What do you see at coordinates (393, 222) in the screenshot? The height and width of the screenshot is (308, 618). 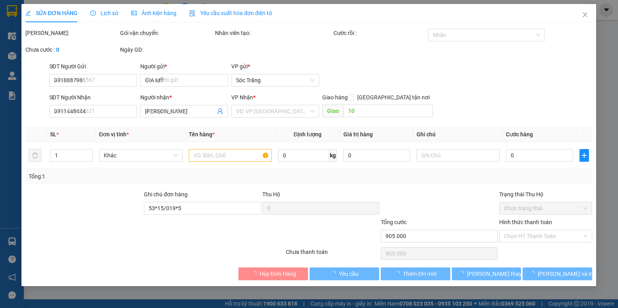 I see `span: Tổng cước` at bounding box center [393, 222].